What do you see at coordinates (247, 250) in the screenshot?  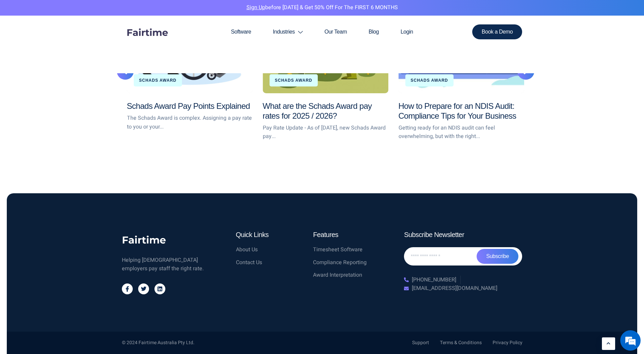 I see `span: About Us` at bounding box center [247, 250].